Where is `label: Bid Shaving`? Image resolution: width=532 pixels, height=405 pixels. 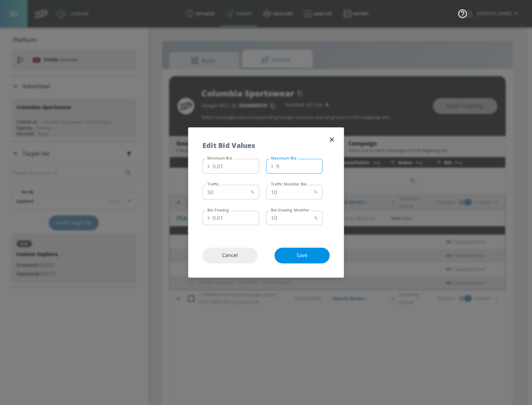 label: Bid Shaving is located at coordinates (218, 210).